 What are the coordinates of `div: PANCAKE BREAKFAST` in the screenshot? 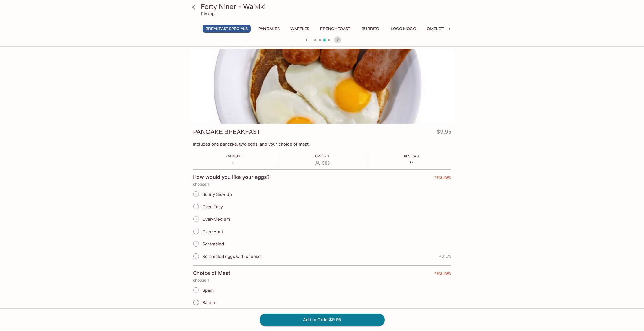 It's located at (322, 86).